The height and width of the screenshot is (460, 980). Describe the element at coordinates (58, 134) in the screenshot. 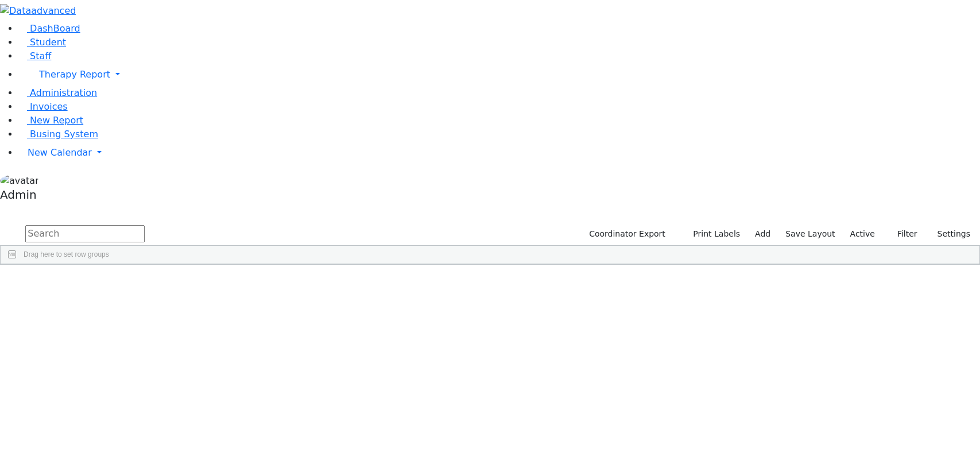

I see `a: Busing System` at that location.